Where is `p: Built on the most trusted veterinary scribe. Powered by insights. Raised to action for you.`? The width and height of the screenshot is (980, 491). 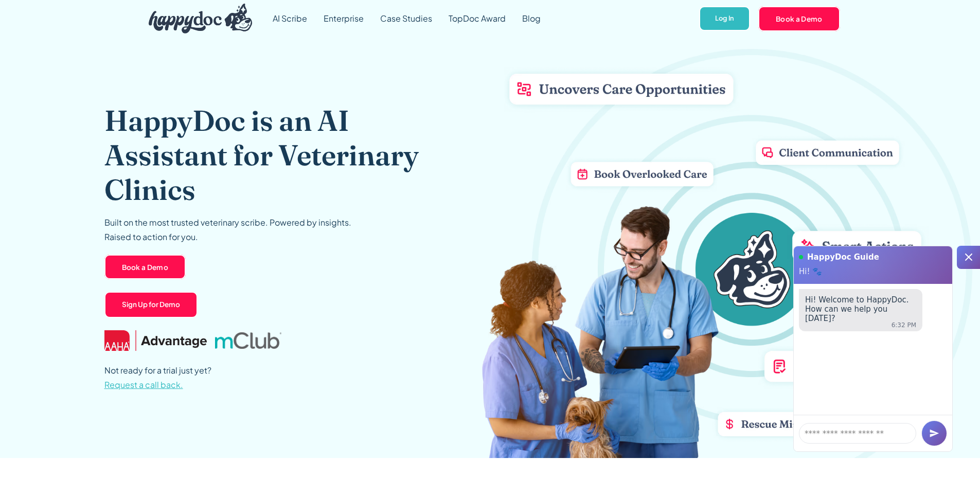
p: Built on the most trusted veterinary scribe. Powered by insights. Raised to action for you. is located at coordinates (228, 230).